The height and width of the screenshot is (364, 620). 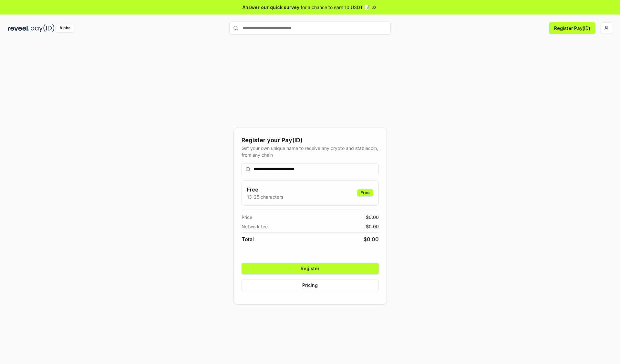 What do you see at coordinates (310, 140) in the screenshot?
I see `div: Register your Pay(ID)` at bounding box center [310, 140].